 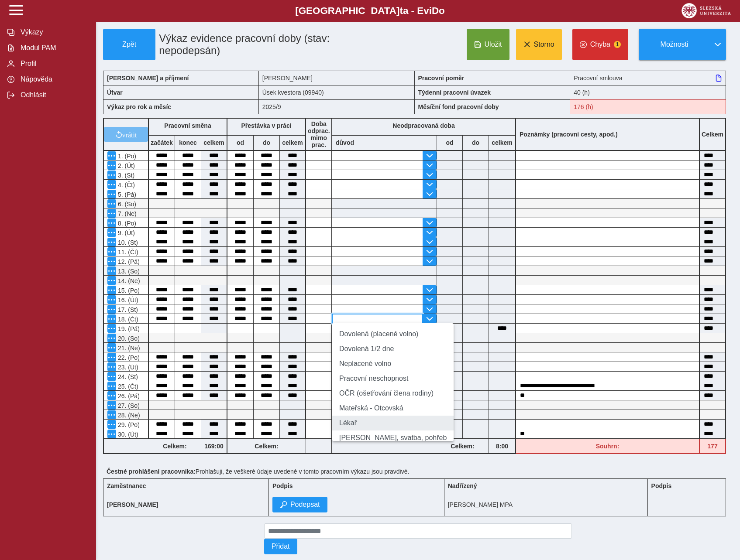 What do you see at coordinates (424, 126) in the screenshot?
I see `b: Neodpracovaná doba` at bounding box center [424, 126].